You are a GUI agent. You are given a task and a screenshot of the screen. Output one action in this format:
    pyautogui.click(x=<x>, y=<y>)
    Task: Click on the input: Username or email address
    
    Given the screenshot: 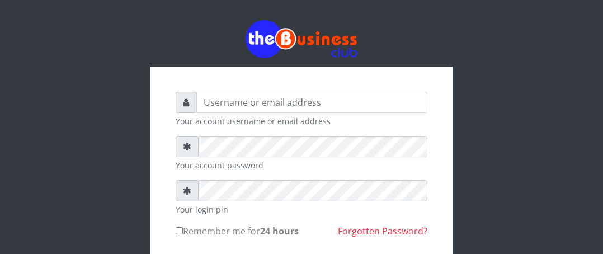 What is the action you would take?
    pyautogui.click(x=311, y=102)
    